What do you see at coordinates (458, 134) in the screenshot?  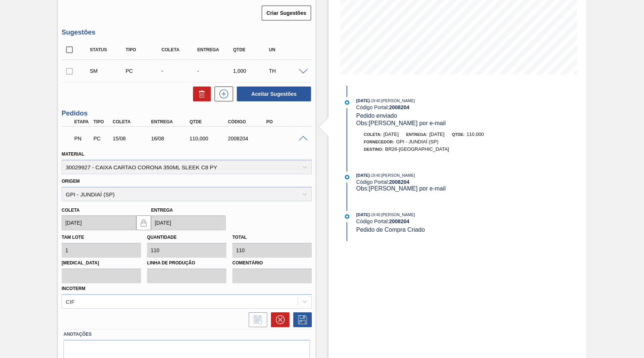 I see `span: Qtde:` at bounding box center [458, 134].